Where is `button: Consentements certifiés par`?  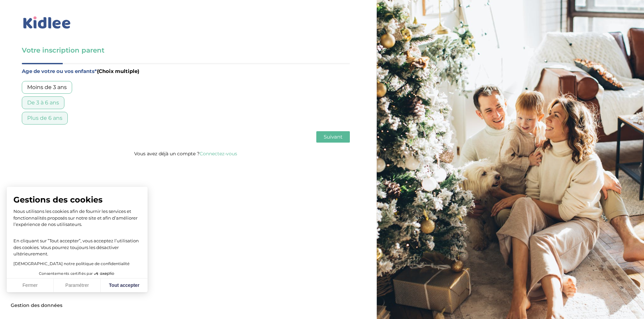 button: Consentements certifiés par is located at coordinates (77, 274).